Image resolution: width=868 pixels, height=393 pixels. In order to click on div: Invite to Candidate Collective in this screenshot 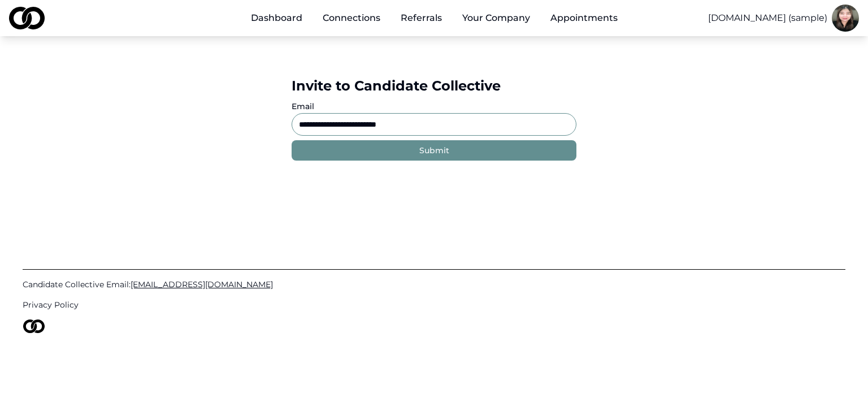, I will do `click(434, 86)`.